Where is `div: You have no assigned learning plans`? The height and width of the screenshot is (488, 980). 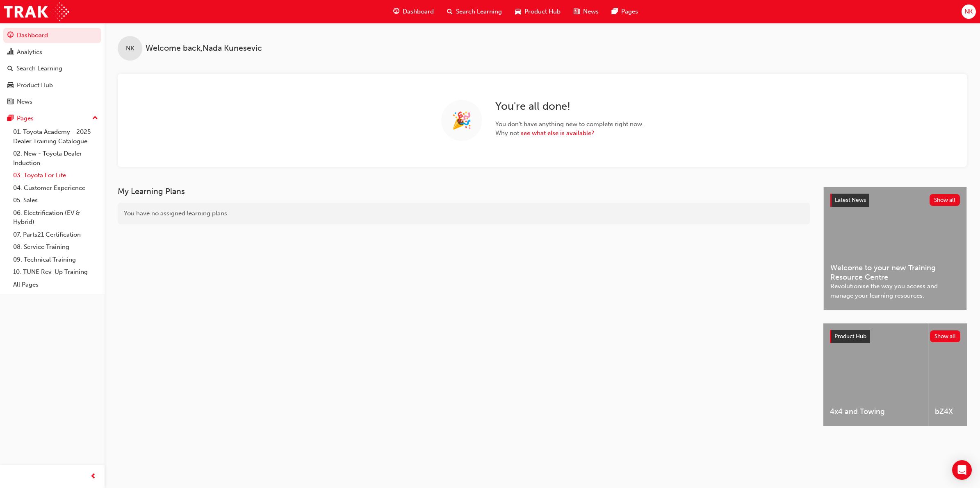 div: You have no assigned learning plans is located at coordinates (463, 214).